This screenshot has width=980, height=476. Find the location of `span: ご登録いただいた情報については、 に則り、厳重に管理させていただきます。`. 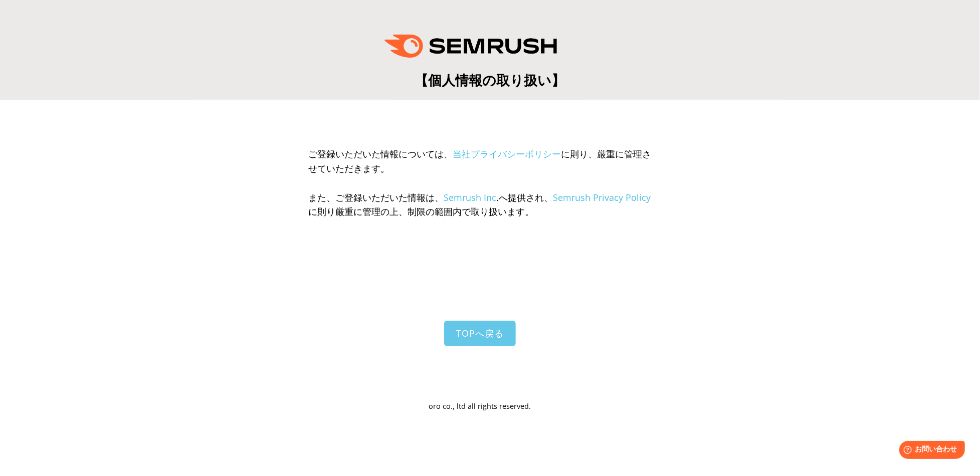

span: ご登録いただいた情報については、 に則り、厳重に管理させていただきます。 is located at coordinates (480, 161).